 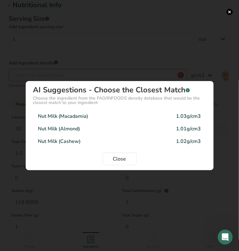 What do you see at coordinates (59, 129) in the screenshot?
I see `div: Nut Milk (Almond)` at bounding box center [59, 129].